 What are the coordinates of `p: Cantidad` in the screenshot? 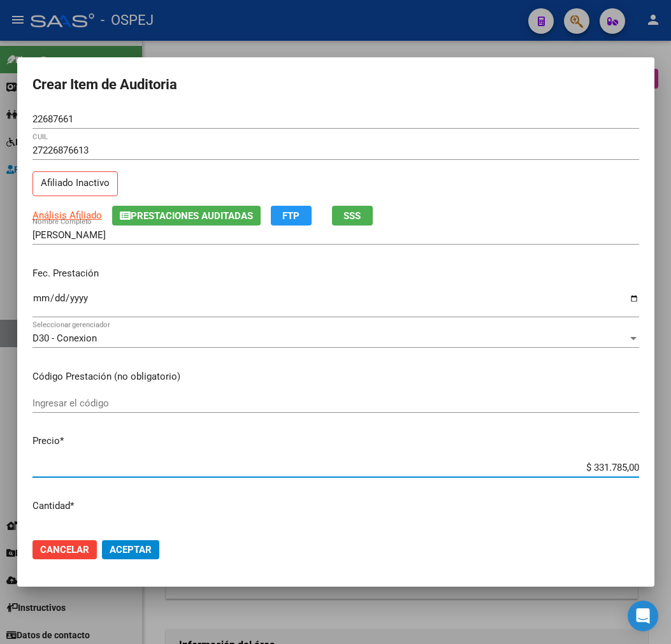 It's located at (336, 506).